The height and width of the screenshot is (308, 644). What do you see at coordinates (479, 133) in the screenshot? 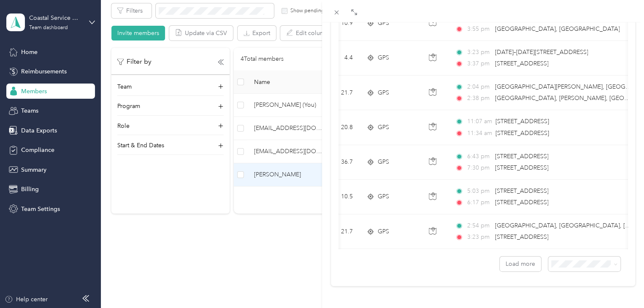
I see `span: 11:34 am` at bounding box center [479, 133].